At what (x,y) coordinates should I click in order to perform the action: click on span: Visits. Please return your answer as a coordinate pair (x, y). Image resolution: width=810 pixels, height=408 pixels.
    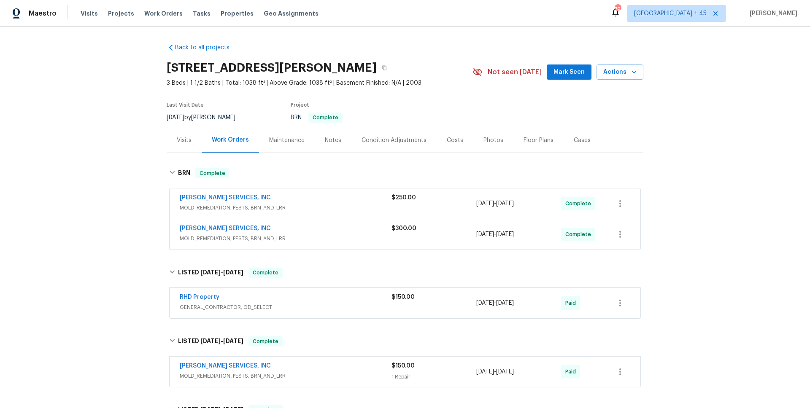
    Looking at the image, I should click on (89, 13).